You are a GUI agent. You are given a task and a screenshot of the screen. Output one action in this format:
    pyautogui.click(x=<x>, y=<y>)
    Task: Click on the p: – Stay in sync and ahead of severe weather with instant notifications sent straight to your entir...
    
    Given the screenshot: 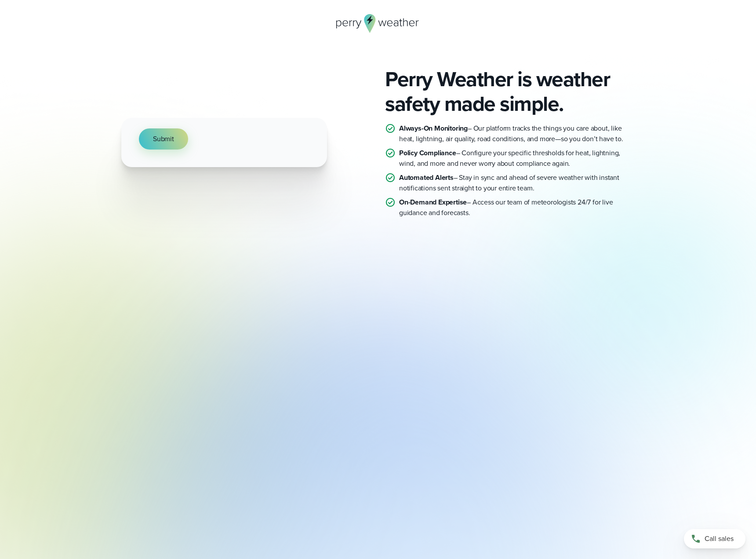 What is the action you would take?
    pyautogui.click(x=517, y=183)
    